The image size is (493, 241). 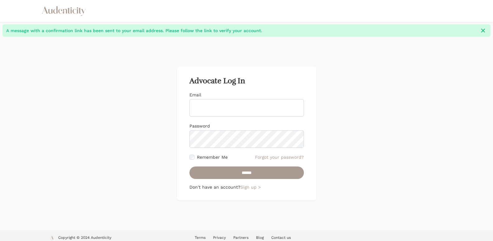 I want to click on a: Sign up >, so click(x=250, y=187).